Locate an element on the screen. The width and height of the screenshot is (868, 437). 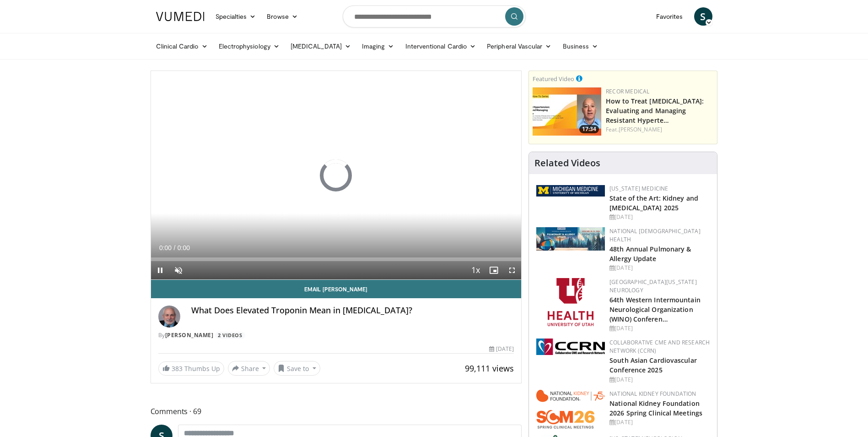
a: 64th Western Intermountain Neurological Organization (WINO) Conferen… is located at coordinates (655, 309).